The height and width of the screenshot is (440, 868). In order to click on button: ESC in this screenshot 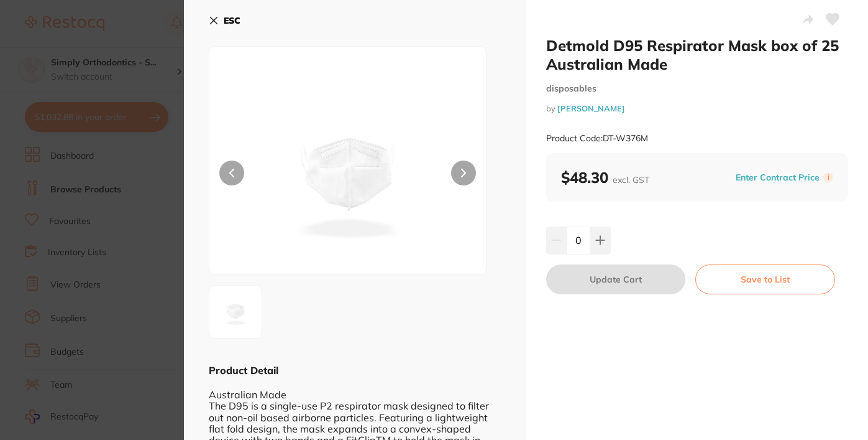, I will do `click(224, 20)`.